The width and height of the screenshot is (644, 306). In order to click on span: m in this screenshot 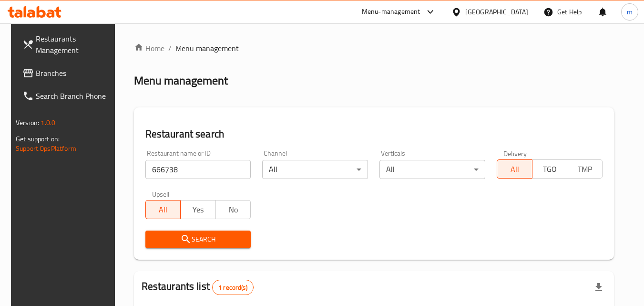, I will do `click(630, 12)`.